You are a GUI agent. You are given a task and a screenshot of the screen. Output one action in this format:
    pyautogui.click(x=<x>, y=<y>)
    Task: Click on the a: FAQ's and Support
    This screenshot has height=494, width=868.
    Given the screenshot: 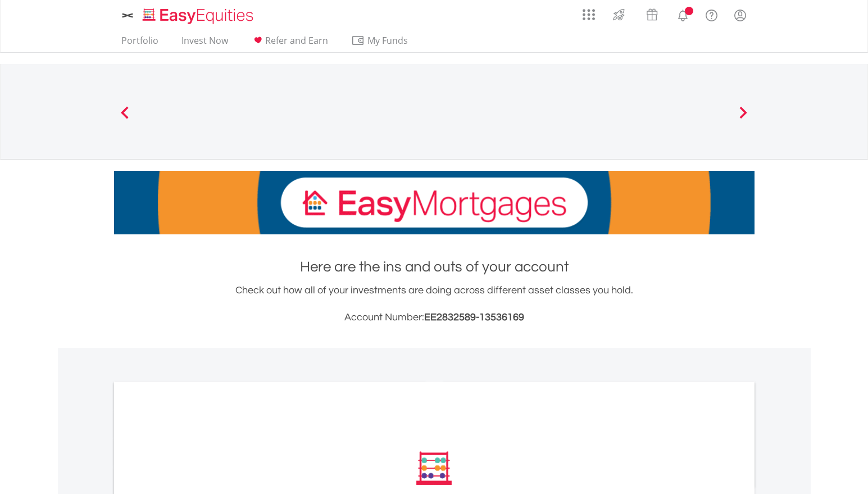 What is the action you would take?
    pyautogui.click(x=711, y=14)
    